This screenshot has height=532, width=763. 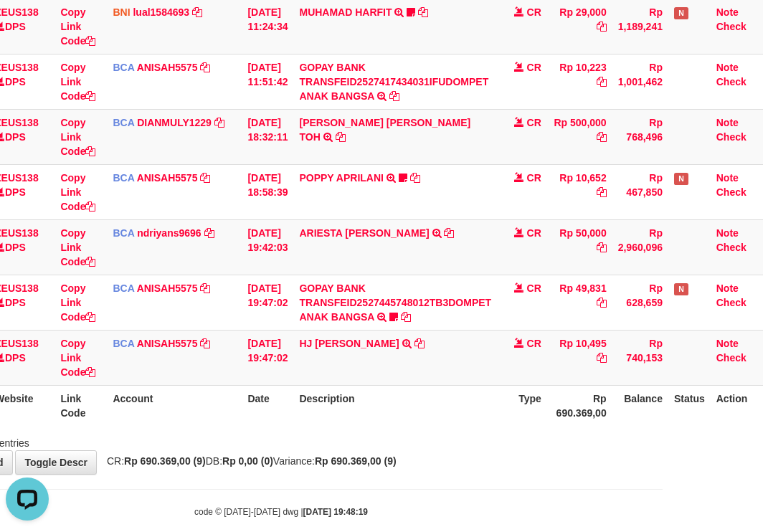 I want to click on a: POPPY APRILANI, so click(x=341, y=178).